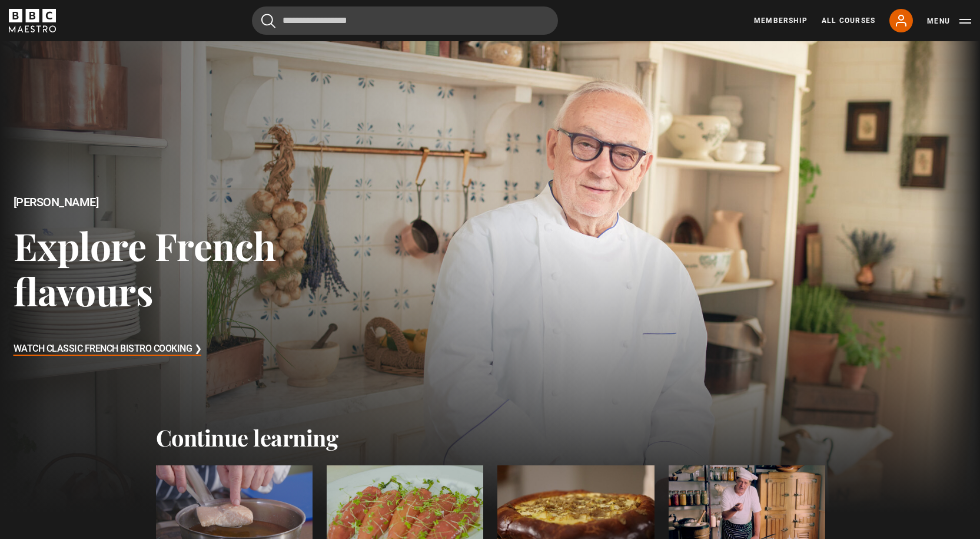 Image resolution: width=980 pixels, height=539 pixels. What do you see at coordinates (108, 349) in the screenshot?
I see `h3: Watch Classic French Bistro Cooking ❯` at bounding box center [108, 349].